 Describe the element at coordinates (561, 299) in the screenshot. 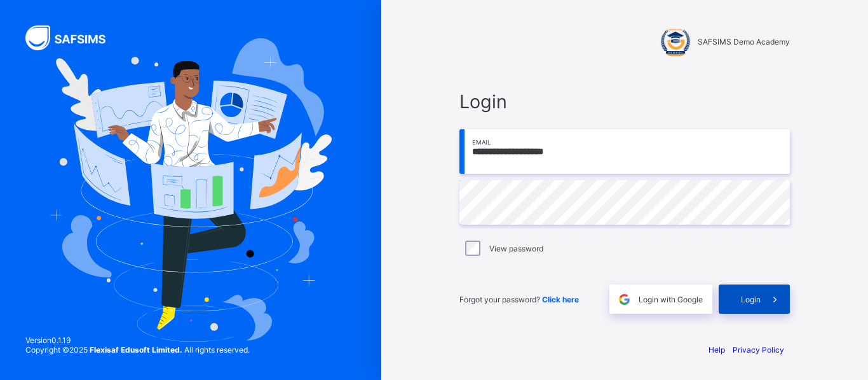

I see `span: Click here` at that location.